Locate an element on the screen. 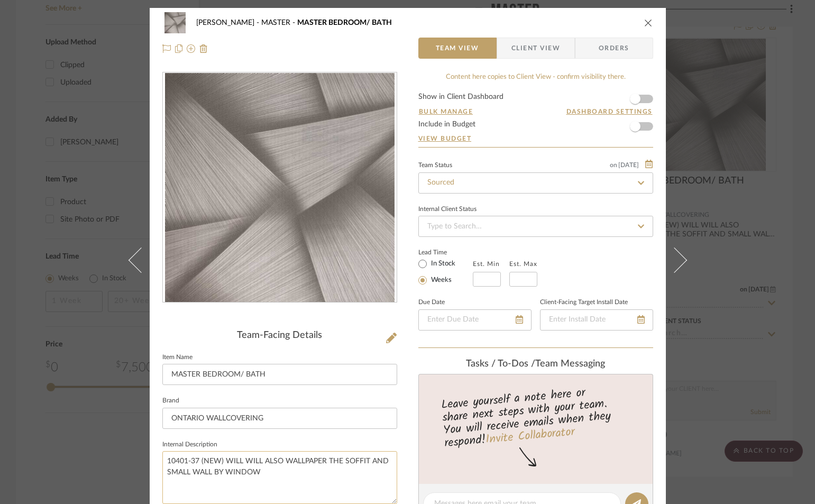 This screenshot has height=504, width=815. label: Brand is located at coordinates (171, 401).